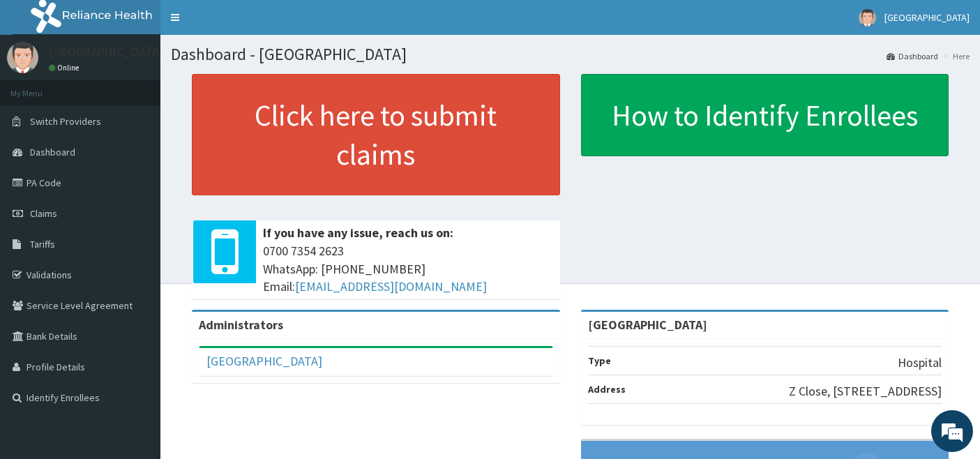 This screenshot has width=980, height=459. What do you see at coordinates (66, 67) in the screenshot?
I see `a: Online` at bounding box center [66, 67].